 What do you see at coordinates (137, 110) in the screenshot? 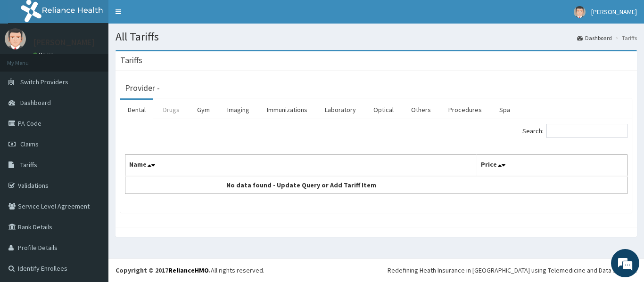
I see `a: Dental` at bounding box center [137, 110].